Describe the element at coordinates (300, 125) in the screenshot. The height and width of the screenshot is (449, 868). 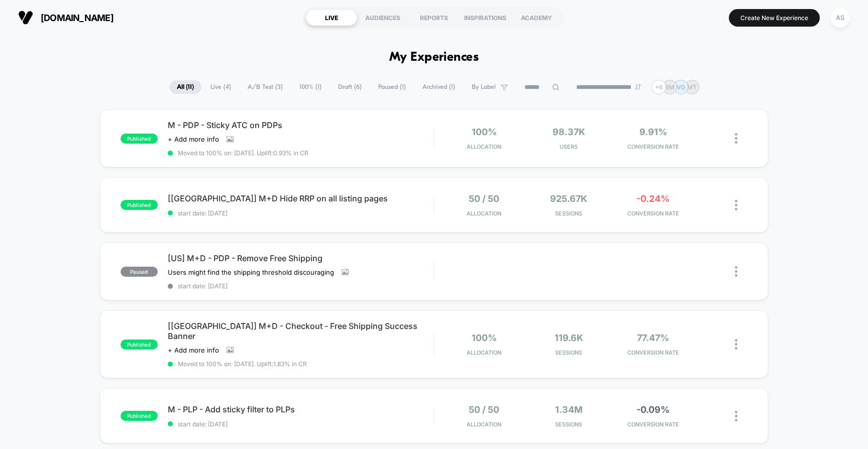
I see `span: M - PDP - Sticky ATC on PDPs` at that location.